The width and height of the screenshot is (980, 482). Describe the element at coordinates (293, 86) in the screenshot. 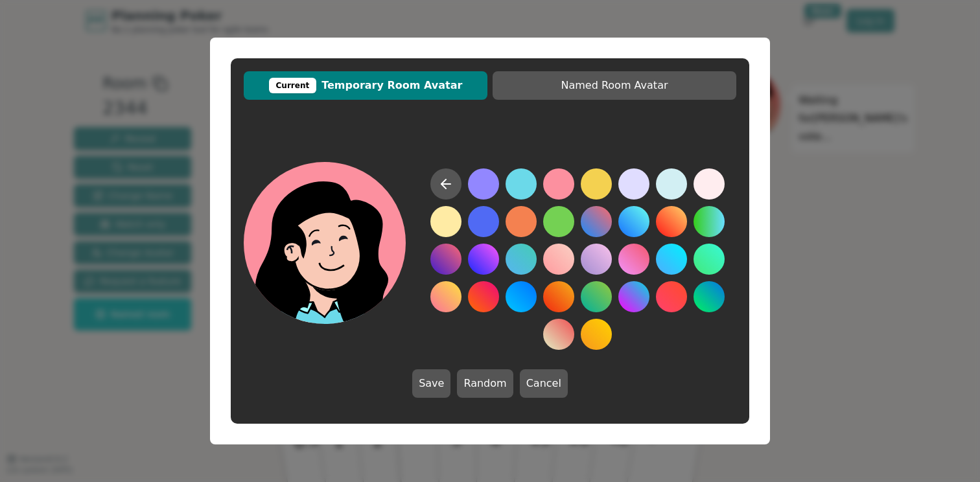

I see `div: Current` at that location.